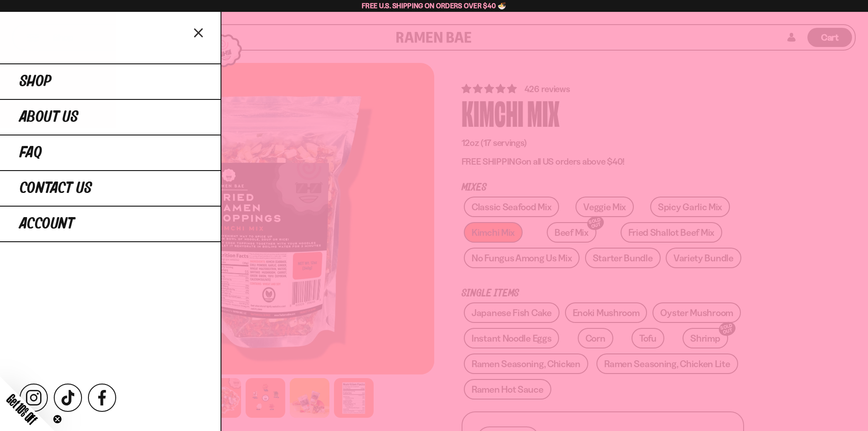  I want to click on span: Account, so click(47, 224).